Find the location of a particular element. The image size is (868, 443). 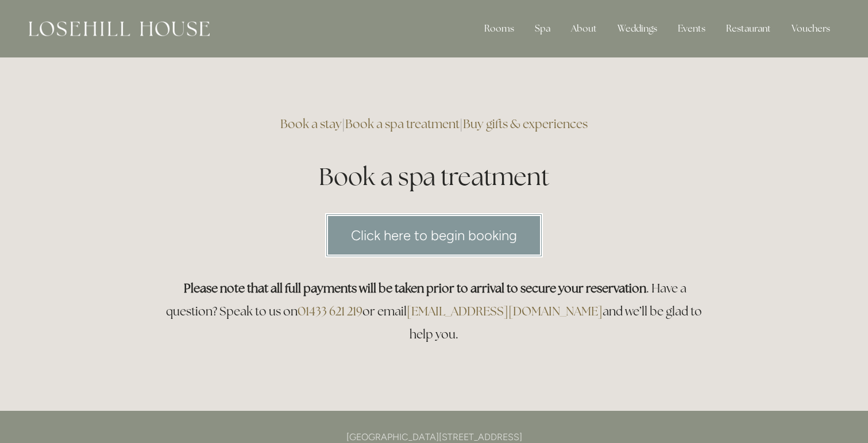

strong: Please note that all full payments will be taken prior to arrival to secure your reservation is located at coordinates (415, 287).